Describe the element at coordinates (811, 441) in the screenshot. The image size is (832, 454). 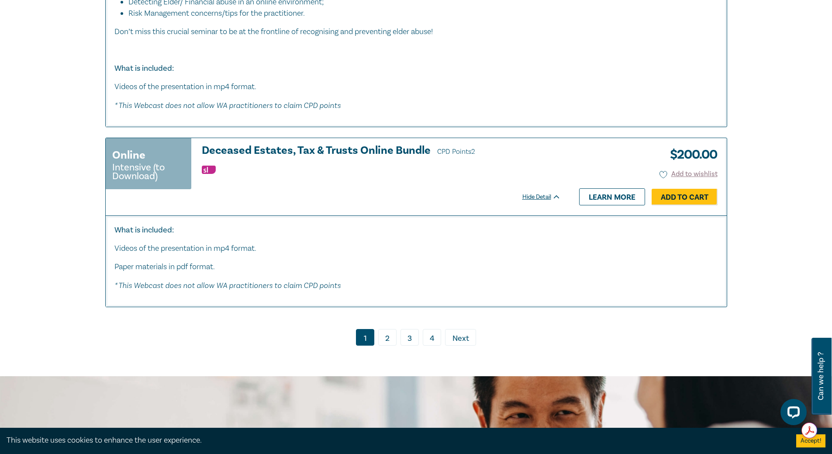
I see `button: Accept cookies` at that location.